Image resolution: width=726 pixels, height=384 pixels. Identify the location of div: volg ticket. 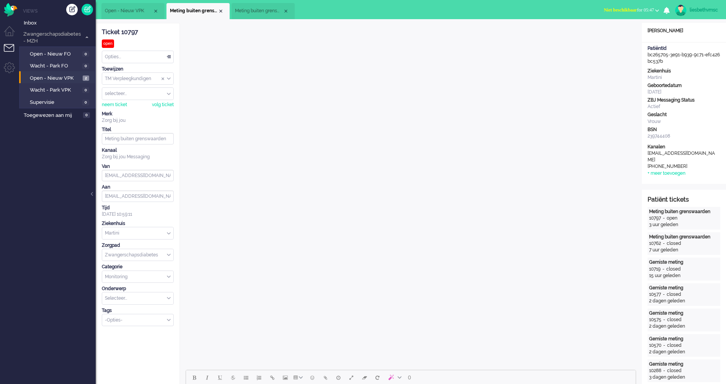
(163, 105).